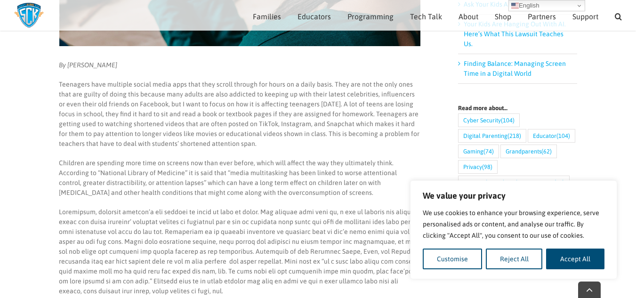 Image resolution: width=636 pixels, height=298 pixels. Describe the element at coordinates (515, 6) in the screenshot. I see `img: en` at that location.